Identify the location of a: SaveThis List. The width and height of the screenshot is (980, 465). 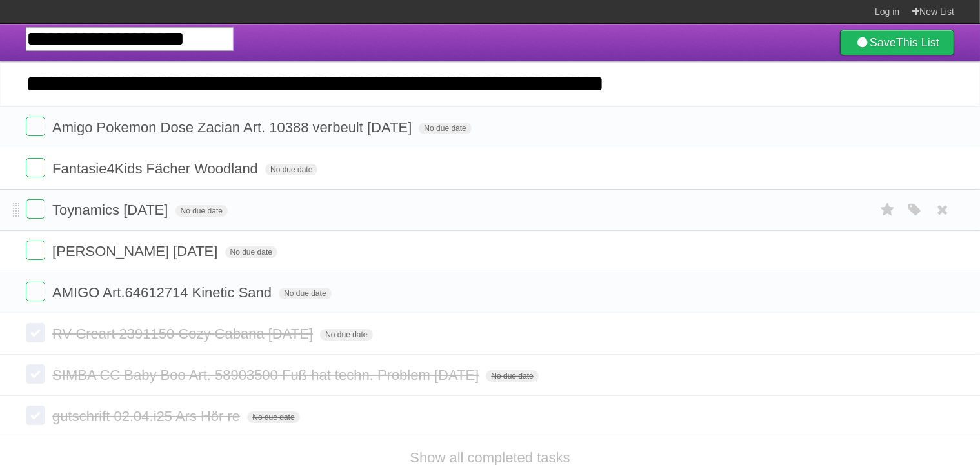
(897, 43).